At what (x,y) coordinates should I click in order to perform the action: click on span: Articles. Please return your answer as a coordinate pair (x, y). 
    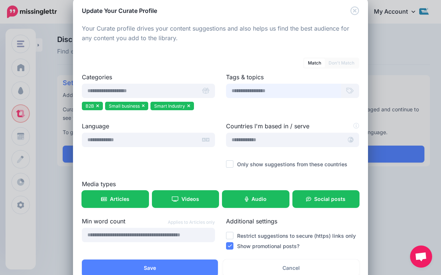
    Looking at the image, I should click on (119, 199).